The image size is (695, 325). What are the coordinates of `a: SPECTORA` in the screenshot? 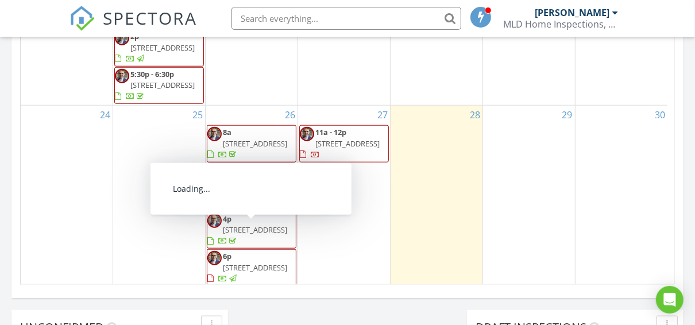 It's located at (133, 28).